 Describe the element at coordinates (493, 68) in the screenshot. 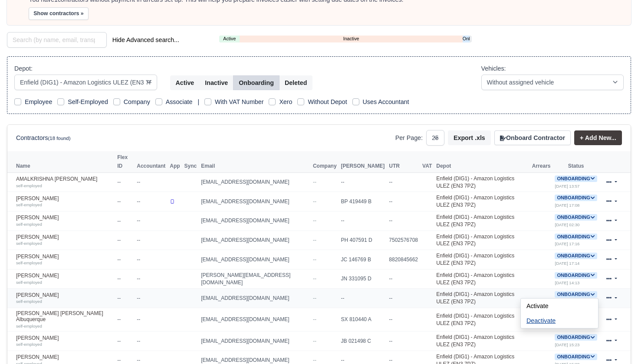

I see `label: Vehicles:` at that location.